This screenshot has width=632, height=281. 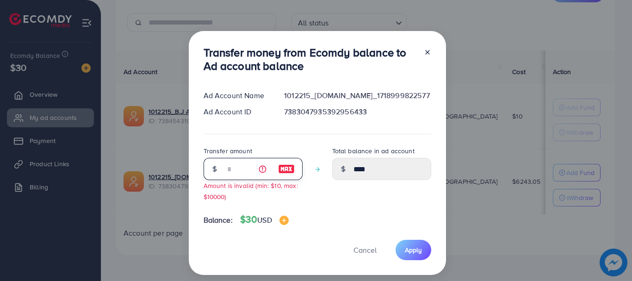 What do you see at coordinates (236, 95) in the screenshot?
I see `div: Ad Account Name` at bounding box center [236, 95].